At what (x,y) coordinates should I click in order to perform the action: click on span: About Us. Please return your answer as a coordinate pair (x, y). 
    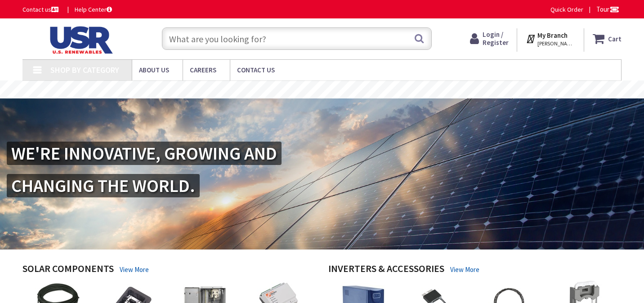
    Looking at the image, I should click on (154, 69).